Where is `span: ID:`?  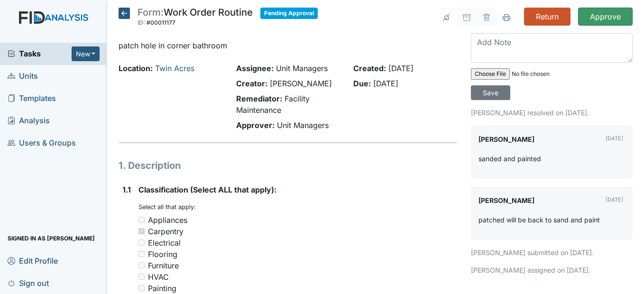 span: ID: is located at coordinates (141, 22).